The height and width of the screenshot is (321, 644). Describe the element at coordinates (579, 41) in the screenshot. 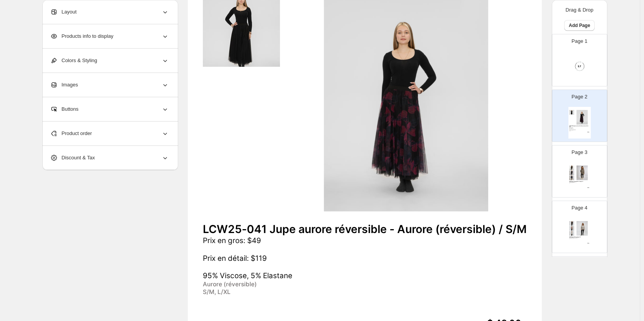

I see `p: Page 1` at that location.